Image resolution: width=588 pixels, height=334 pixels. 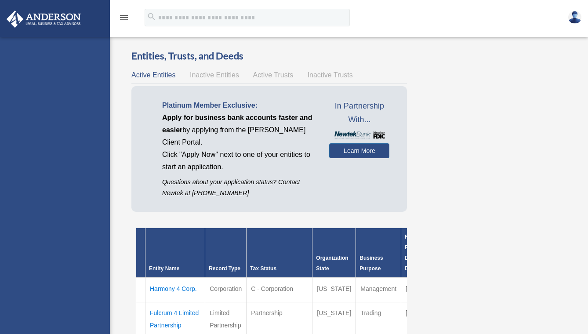 I want to click on span: Apply for business bank accounts faster and easier, so click(x=237, y=123).